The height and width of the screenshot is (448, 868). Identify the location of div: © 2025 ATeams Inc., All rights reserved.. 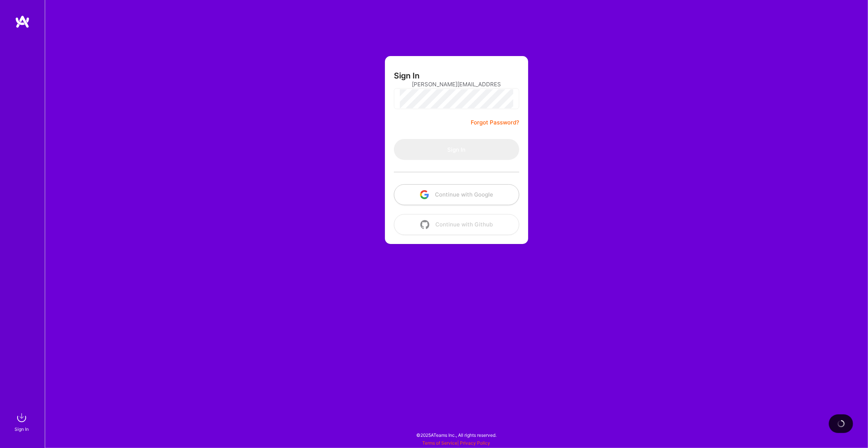
(456, 434).